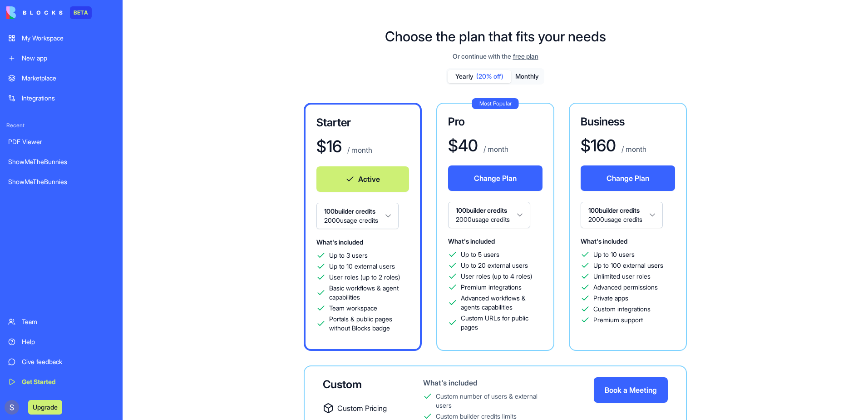 Image resolution: width=868 pixels, height=420 pixels. What do you see at coordinates (614, 255) in the screenshot?
I see `span: Up to 10 users` at bounding box center [614, 255].